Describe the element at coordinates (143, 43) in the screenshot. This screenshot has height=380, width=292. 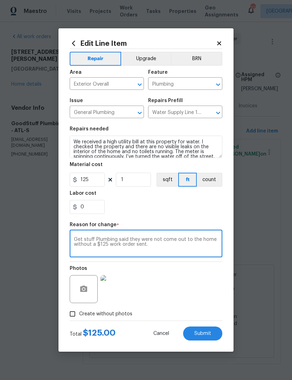
I see `h2: Edit Line Item` at that location.